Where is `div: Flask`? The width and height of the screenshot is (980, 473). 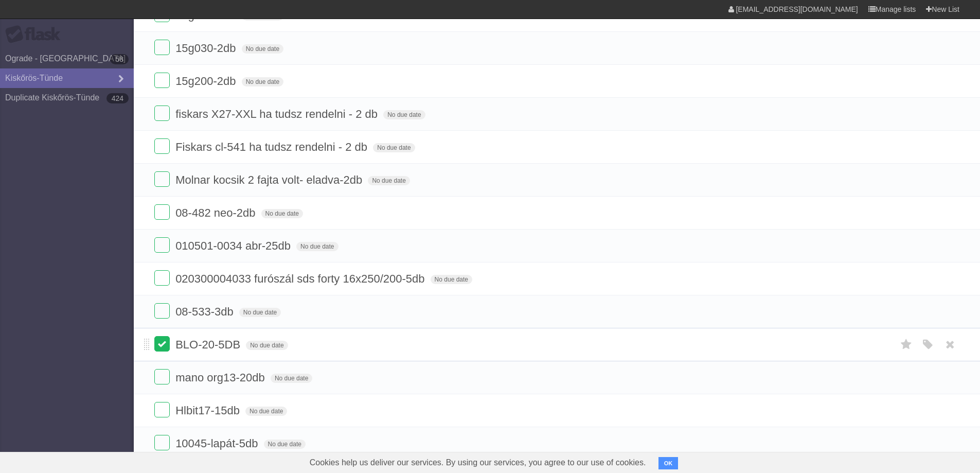 div: Flask is located at coordinates (36, 35).